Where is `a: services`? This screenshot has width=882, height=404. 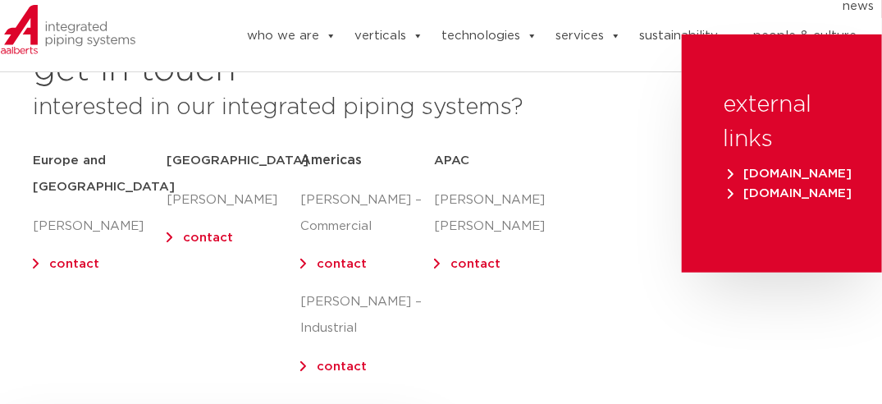 a: services is located at coordinates (588, 36).